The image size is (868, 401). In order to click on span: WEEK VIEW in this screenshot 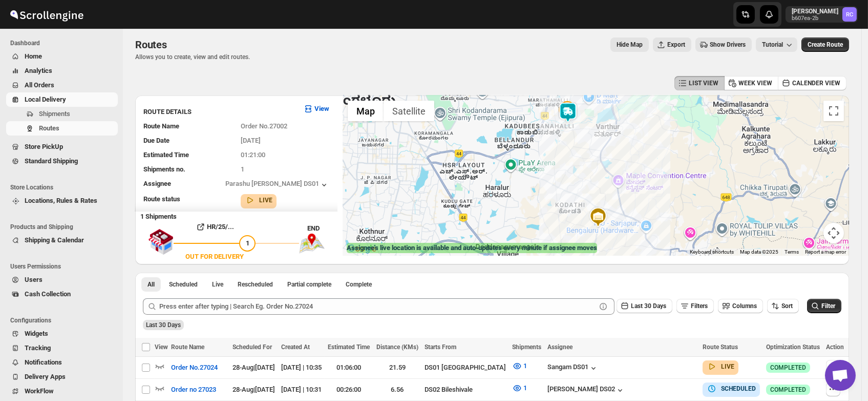, I will do `click(756, 83)`.